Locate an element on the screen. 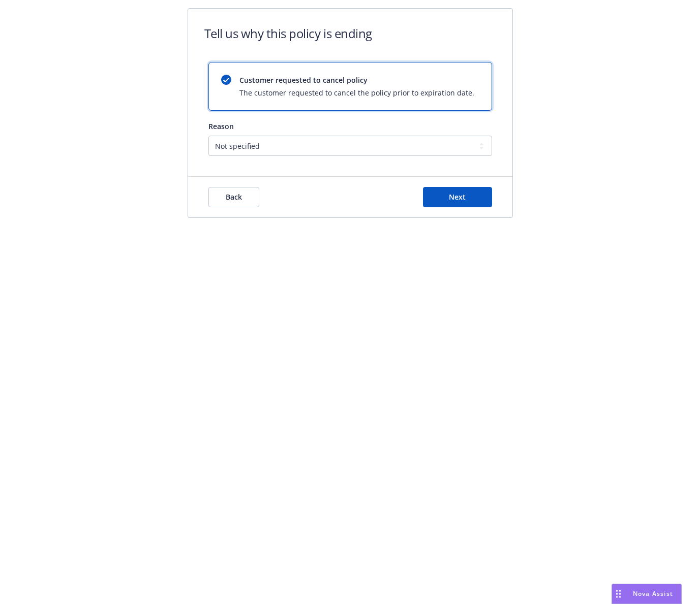 This screenshot has width=700, height=604. button: Next is located at coordinates (458, 197).